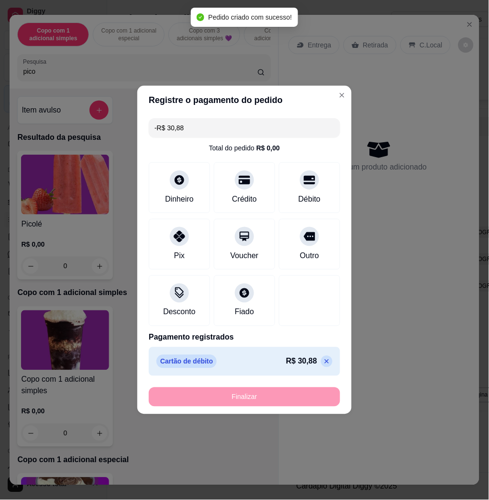  I want to click on header: Registre o pagamento do pedido, so click(245, 100).